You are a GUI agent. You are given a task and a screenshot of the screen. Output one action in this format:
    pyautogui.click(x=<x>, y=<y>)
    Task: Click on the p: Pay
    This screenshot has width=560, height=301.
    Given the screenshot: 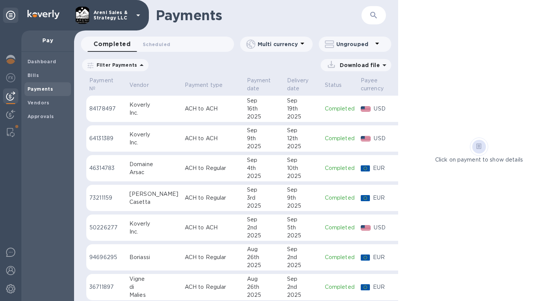 What is the action you would take?
    pyautogui.click(x=48, y=40)
    